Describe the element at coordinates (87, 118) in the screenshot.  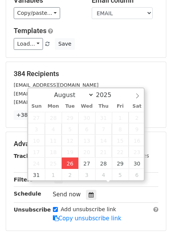
I see `span: July 30, 2025` at that location.